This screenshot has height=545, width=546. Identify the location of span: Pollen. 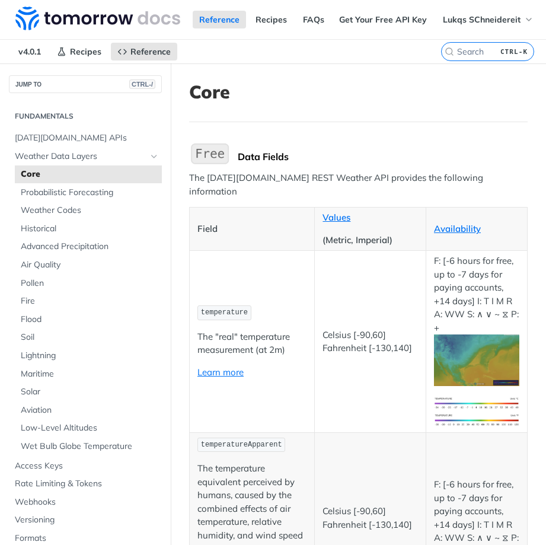
(89, 283).